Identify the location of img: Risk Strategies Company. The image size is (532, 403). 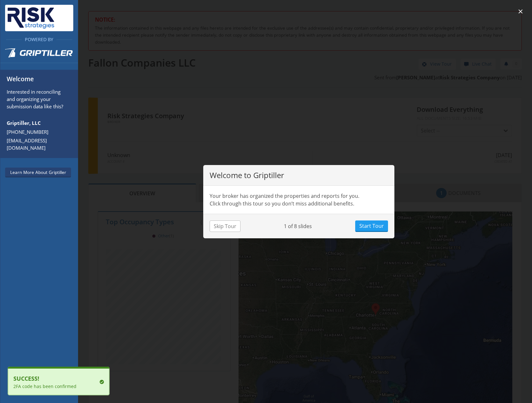
(30, 18).